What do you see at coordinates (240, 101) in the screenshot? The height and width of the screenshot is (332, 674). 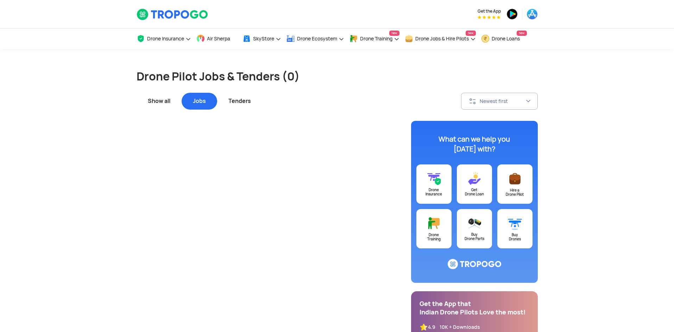 I see `div: Tenders` at bounding box center [240, 101].